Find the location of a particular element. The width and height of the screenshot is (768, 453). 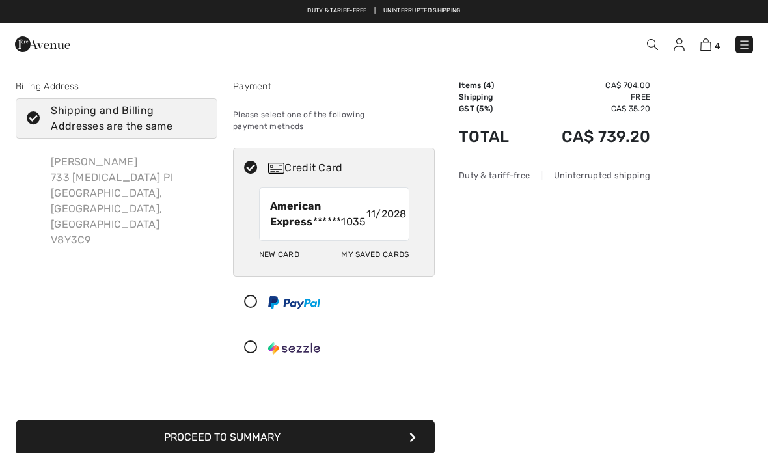

div: Please select one of the following payment methods is located at coordinates (334, 120).